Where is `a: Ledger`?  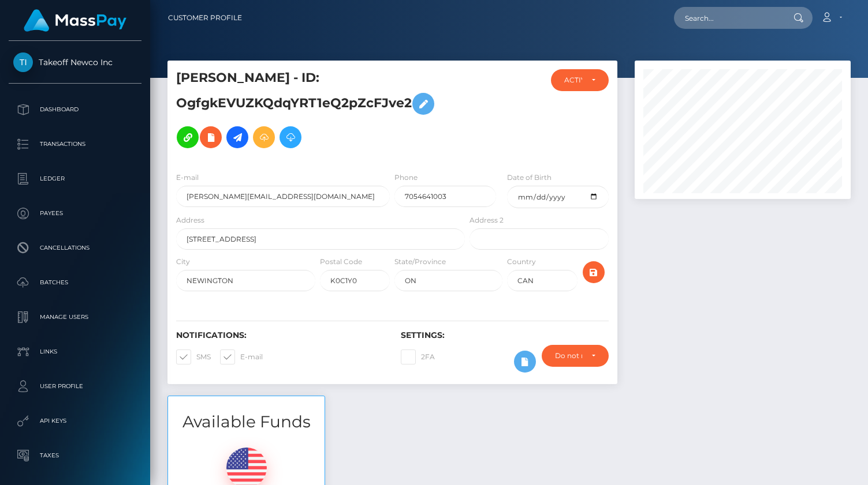
a: Ledger is located at coordinates (75, 179).